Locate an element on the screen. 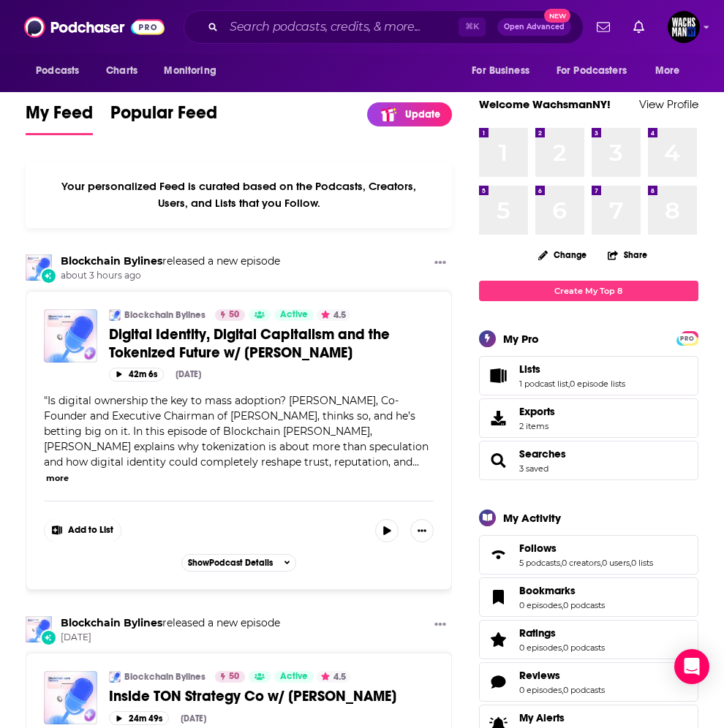 This screenshot has width=724, height=728. span: 2 items is located at coordinates (537, 426).